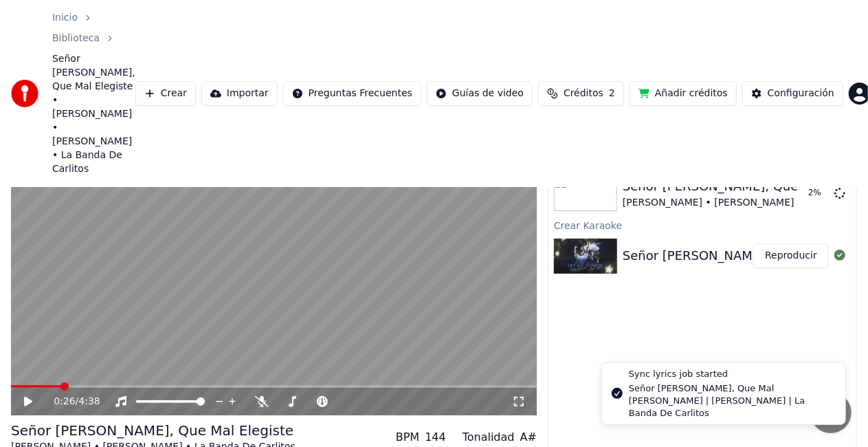 Image resolution: width=868 pixels, height=447 pixels. Describe the element at coordinates (581, 93) in the screenshot. I see `button: Créditos2` at that location.